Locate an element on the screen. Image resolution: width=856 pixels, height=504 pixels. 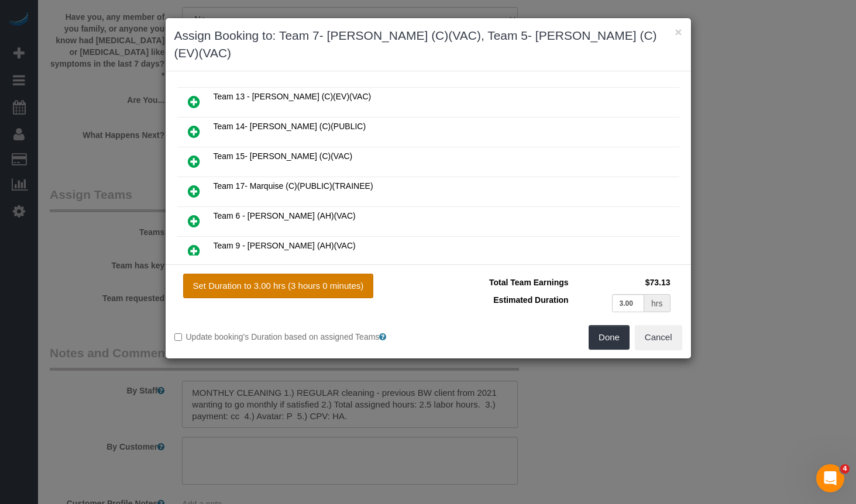
td: Total Team Earnings is located at coordinates (504, 283).